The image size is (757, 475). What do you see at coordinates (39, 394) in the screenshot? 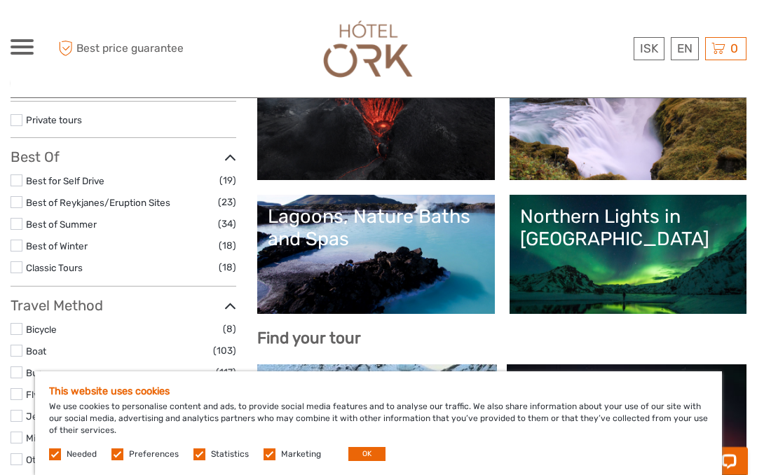
I see `a: Flying` at bounding box center [39, 394].